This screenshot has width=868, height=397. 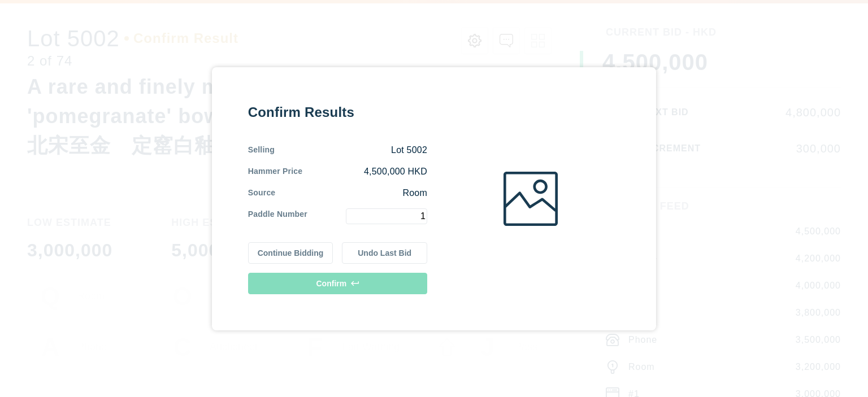 I want to click on div: Selling, so click(x=261, y=150).